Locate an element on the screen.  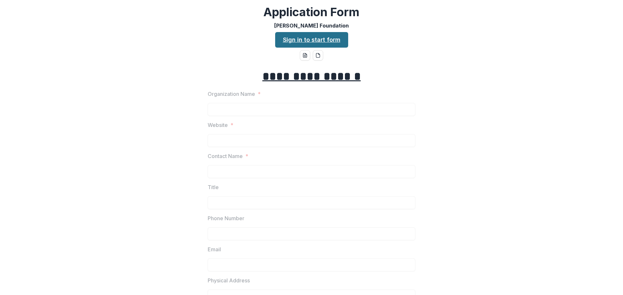
p: Contact Name is located at coordinates (225, 156).